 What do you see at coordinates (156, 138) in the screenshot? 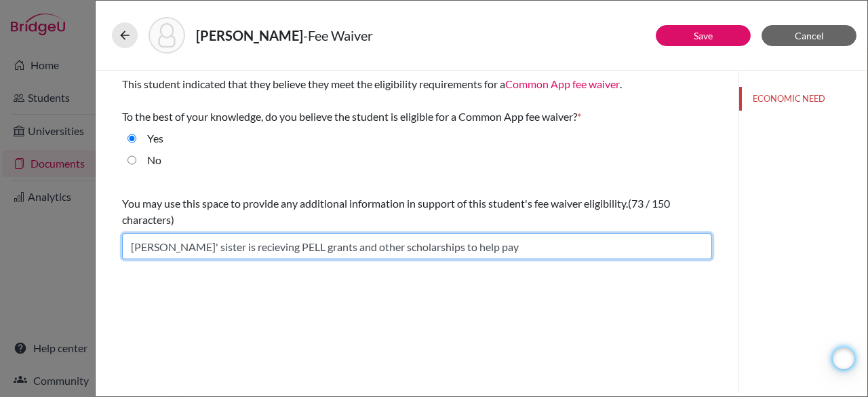
I see `label: Yes` at bounding box center [156, 138].